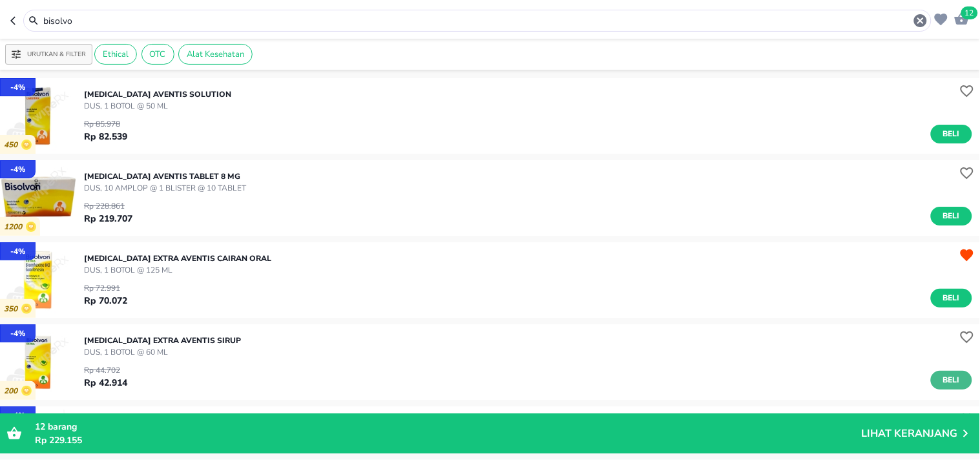 The height and width of the screenshot is (460, 980). I want to click on p: 350, so click(13, 308).